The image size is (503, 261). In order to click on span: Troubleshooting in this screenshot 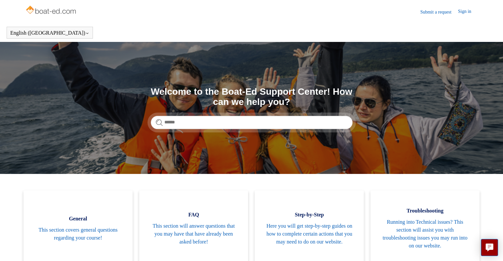, I will do `click(425, 211)`.